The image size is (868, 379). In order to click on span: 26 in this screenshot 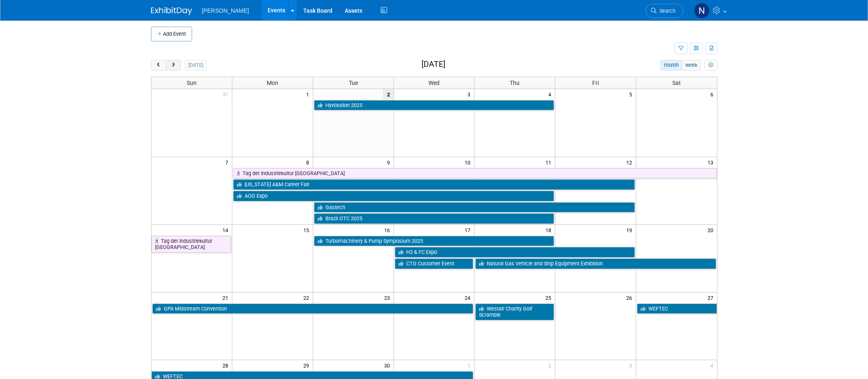, I will do `click(630, 297)`.